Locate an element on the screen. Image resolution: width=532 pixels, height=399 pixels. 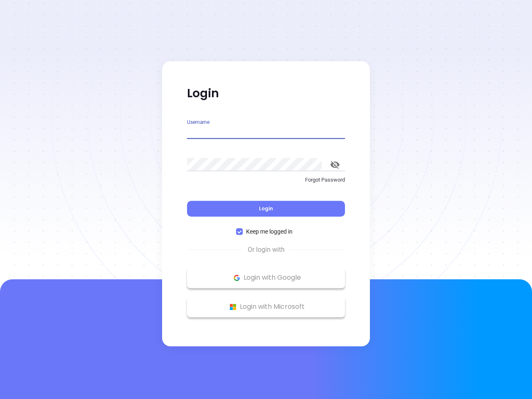
img: Microsoft Logo is located at coordinates (233, 307).